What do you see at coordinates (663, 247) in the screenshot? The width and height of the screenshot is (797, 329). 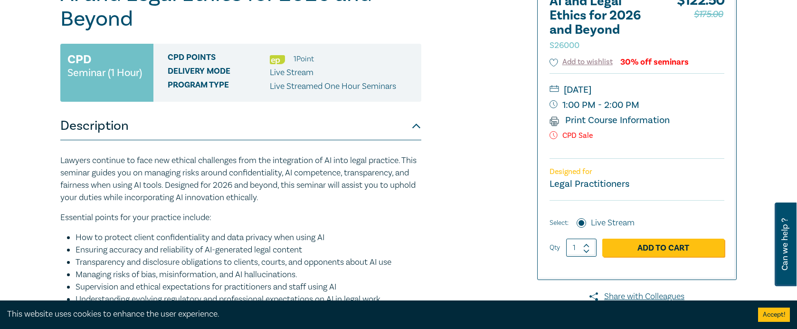 I see `a: Add to Cart` at bounding box center [663, 247].